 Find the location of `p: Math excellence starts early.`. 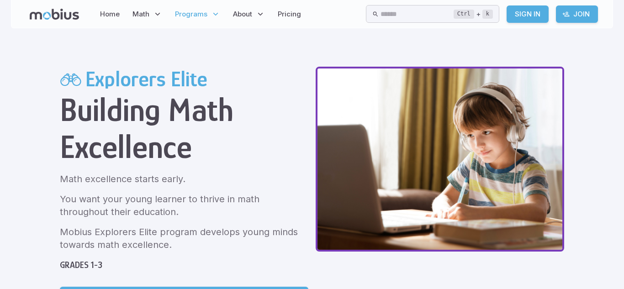

p: Math excellence starts early. is located at coordinates (184, 179).